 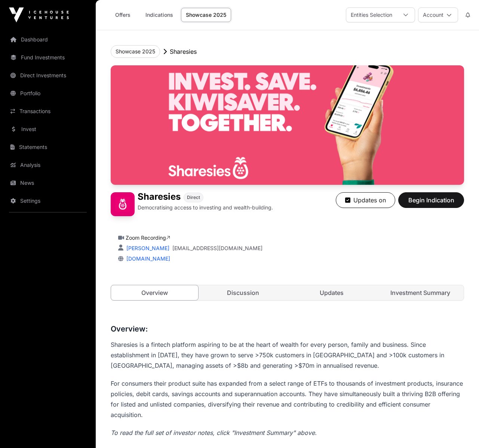 What do you see at coordinates (154, 293) in the screenshot?
I see `a: Overview` at bounding box center [154, 293].